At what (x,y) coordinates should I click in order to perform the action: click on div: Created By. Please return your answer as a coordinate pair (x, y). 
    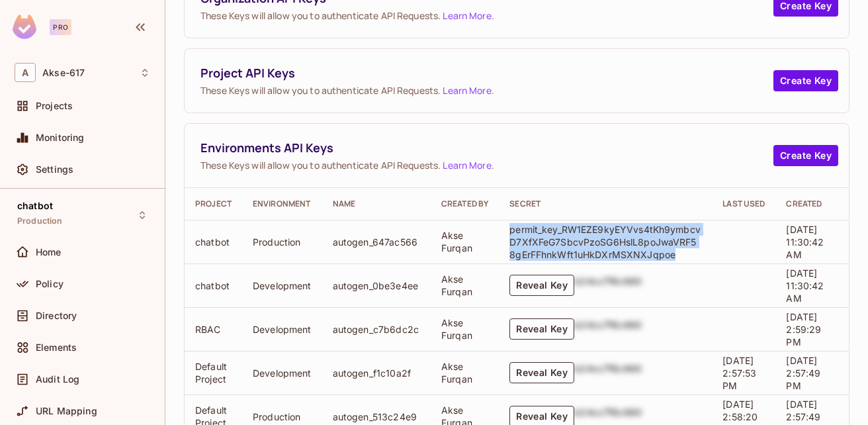
    Looking at the image, I should click on (464, 204).